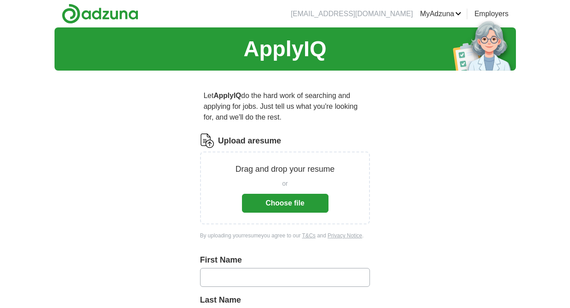 This screenshot has width=570, height=308. I want to click on img: Adzuna logo, so click(100, 14).